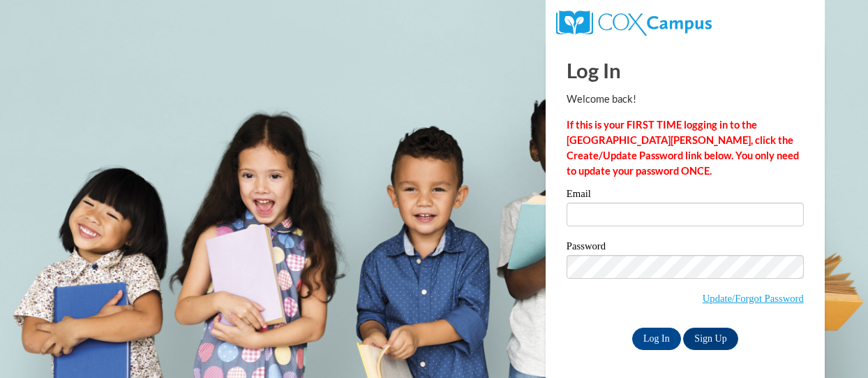  I want to click on label: Password, so click(685, 248).